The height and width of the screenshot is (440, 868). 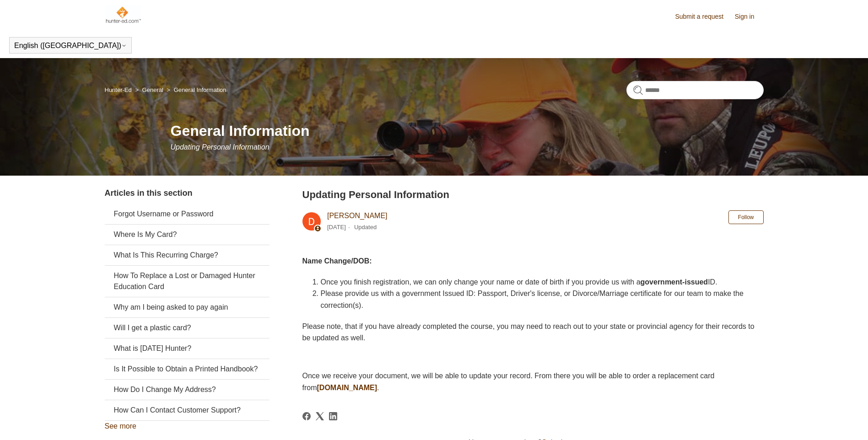 What do you see at coordinates (123, 15) in the screenshot?
I see `img: Hunter-Ed Help Center home page` at bounding box center [123, 15].